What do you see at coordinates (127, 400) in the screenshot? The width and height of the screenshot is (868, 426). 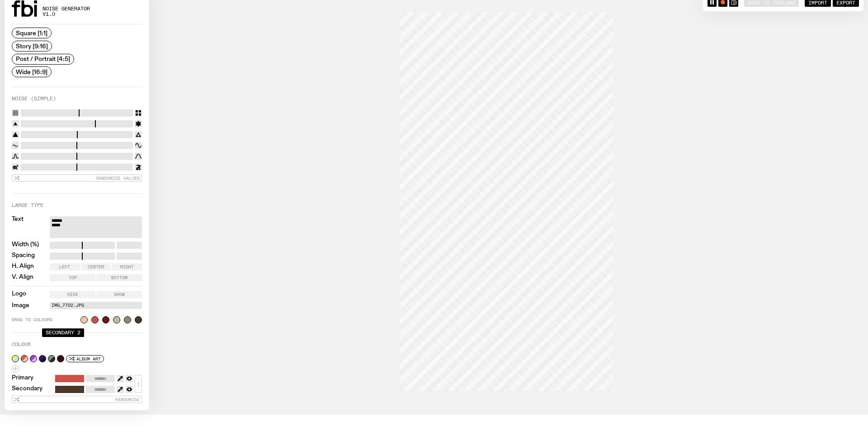 I see `span: Randomise` at bounding box center [127, 400].